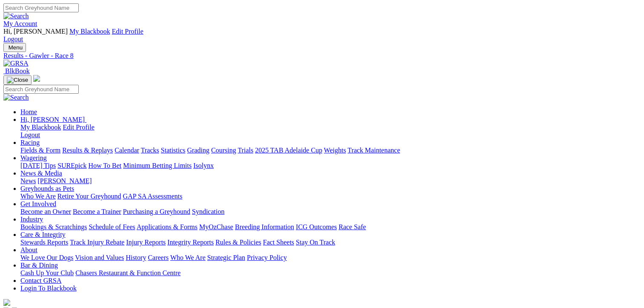 This screenshot has width=644, height=308. Describe the element at coordinates (97, 211) in the screenshot. I see `a: Become a Trainer` at that location.